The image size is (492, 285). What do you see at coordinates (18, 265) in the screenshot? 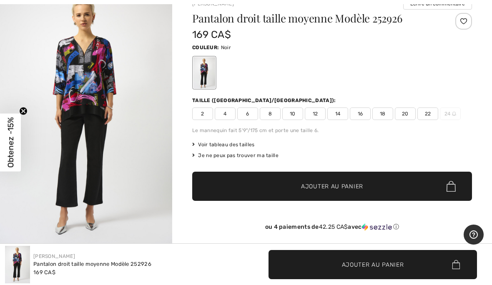
I see `img: Pantalon Droit Taille Moyenne mod&egrave;le 252926` at bounding box center [18, 265].